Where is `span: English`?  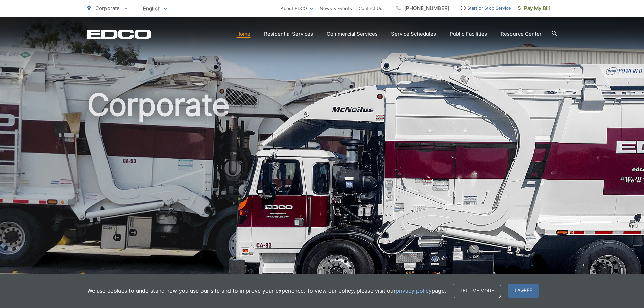
span: English is located at coordinates (155, 8).